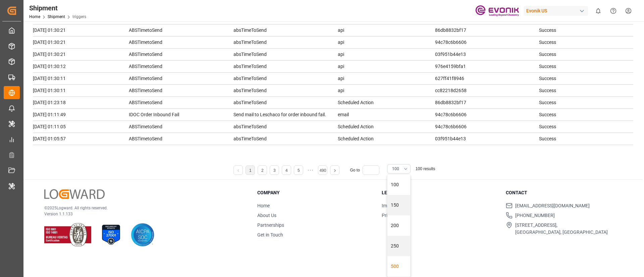  Describe the element at coordinates (322, 170) in the screenshot. I see `a: 490` at that location.